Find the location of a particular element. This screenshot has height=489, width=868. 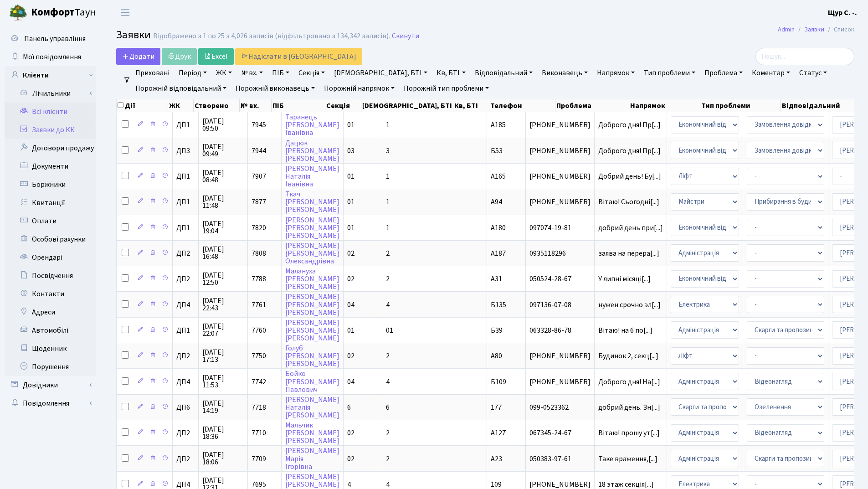

span: 7760 is located at coordinates (259, 330).